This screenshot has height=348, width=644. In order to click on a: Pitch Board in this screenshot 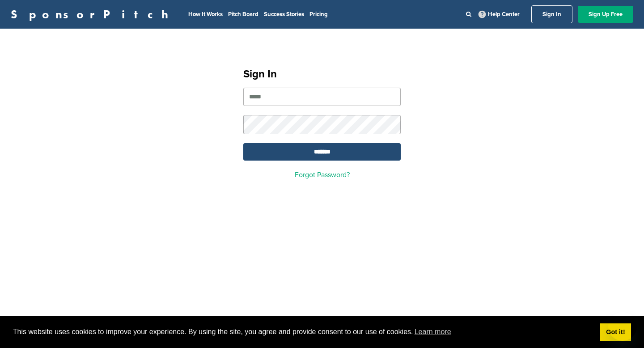, I will do `click(243, 14)`.